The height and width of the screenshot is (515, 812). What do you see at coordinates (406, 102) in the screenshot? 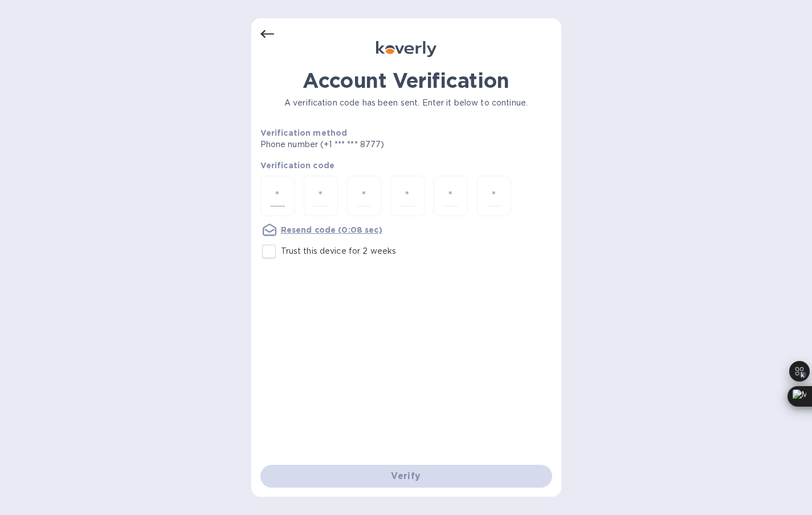
I see `p: A verification code has been sent. Enter it below to continue.` at bounding box center [406, 102].